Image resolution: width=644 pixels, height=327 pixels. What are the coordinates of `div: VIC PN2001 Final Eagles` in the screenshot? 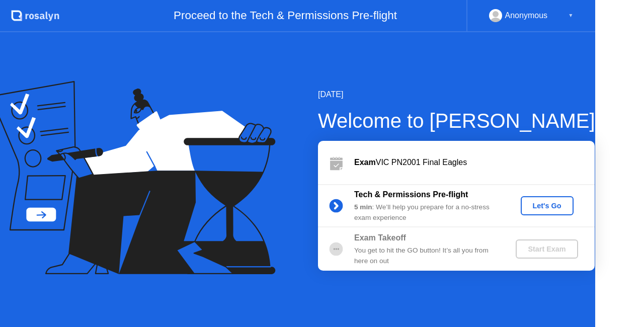 It's located at (474, 162).